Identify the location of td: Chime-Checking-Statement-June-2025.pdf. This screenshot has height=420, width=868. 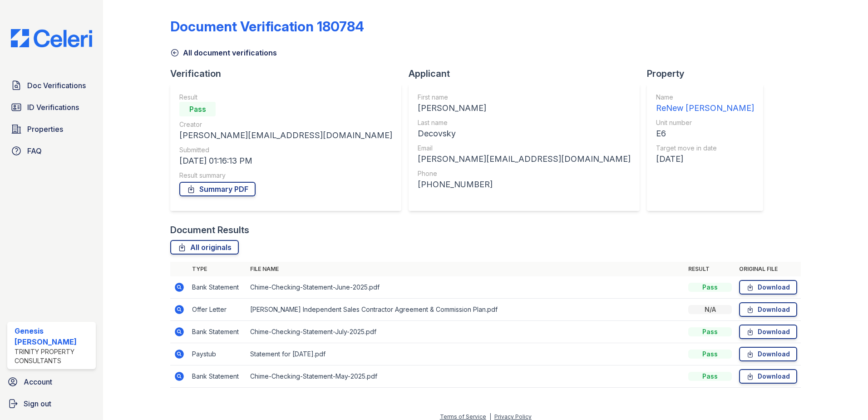
(465, 287).